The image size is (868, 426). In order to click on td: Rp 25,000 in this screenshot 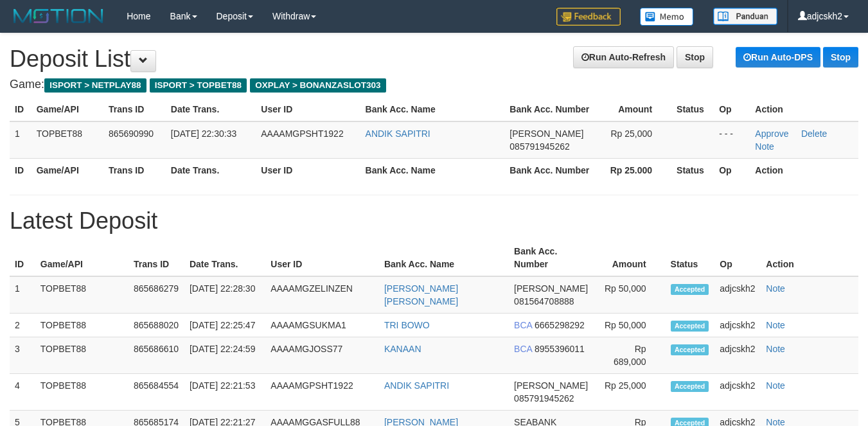, I will do `click(629, 391)`.